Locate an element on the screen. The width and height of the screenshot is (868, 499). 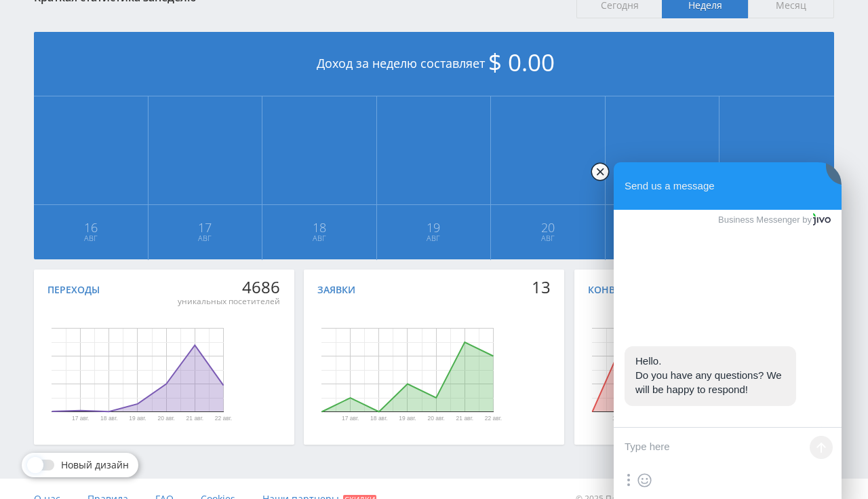
a: Business Messenger by is located at coordinates (774, 219).